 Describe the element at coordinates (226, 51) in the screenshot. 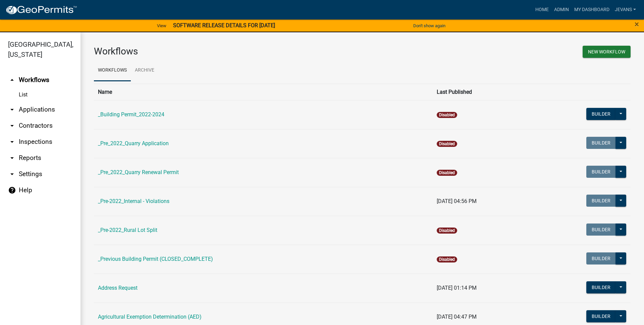

I see `h3: Workflows` at that location.